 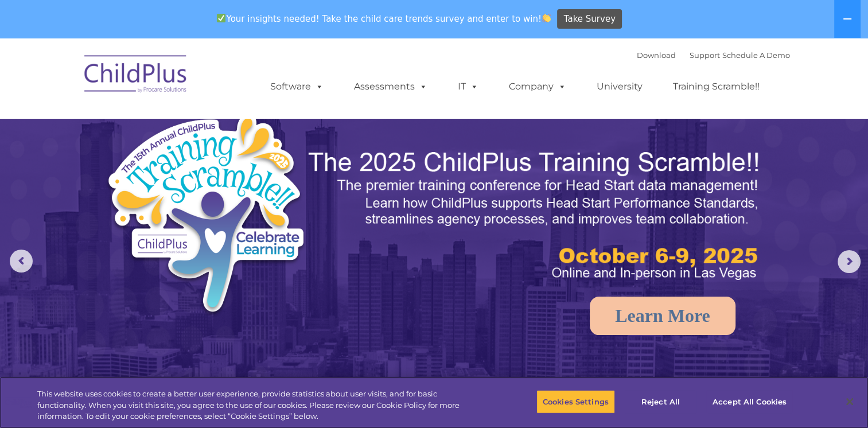 What do you see at coordinates (716, 86) in the screenshot?
I see `a: Training Scramble!!` at bounding box center [716, 86].